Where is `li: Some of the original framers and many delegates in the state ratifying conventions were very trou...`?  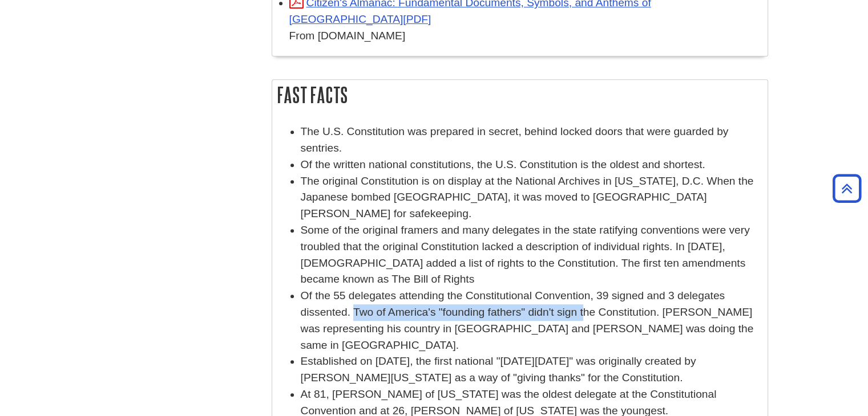 li: Some of the original framers and many delegates in the state ratifying conventions were very trou... is located at coordinates (531, 255).